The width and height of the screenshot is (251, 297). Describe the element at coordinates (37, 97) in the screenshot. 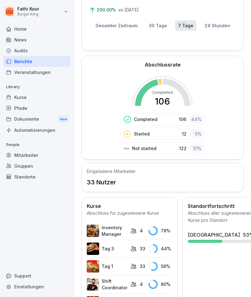

I see `a: Kurse` at that location.